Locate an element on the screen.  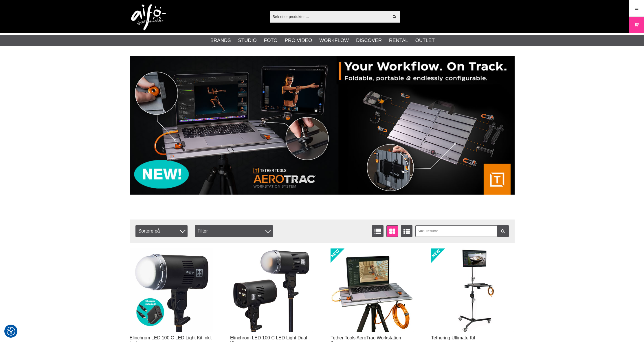
a: Vis liste is located at coordinates (378, 231).